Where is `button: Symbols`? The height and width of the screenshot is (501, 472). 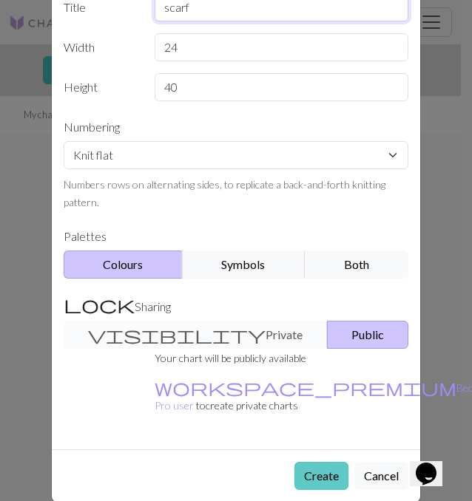
button: Symbols is located at coordinates (243, 265).